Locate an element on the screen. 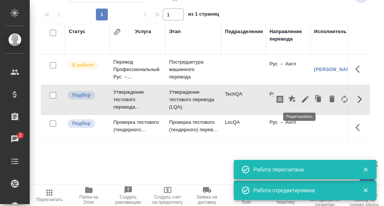 The width and height of the screenshot is (384, 206). button: Заявка на доставку is located at coordinates (207, 196).